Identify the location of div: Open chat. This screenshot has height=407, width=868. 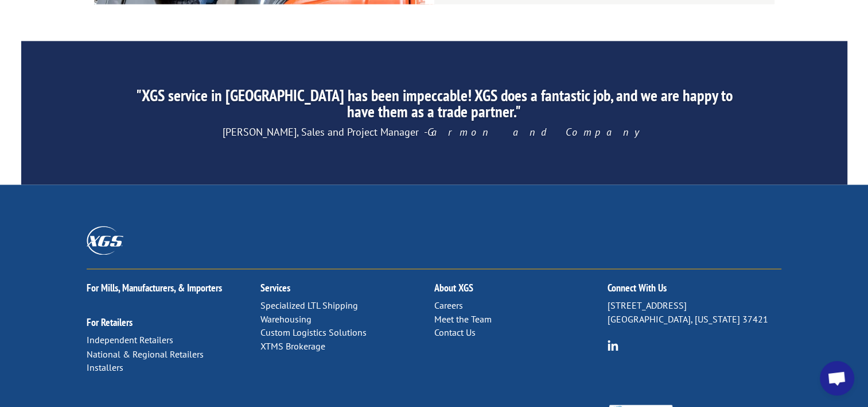
(837, 378).